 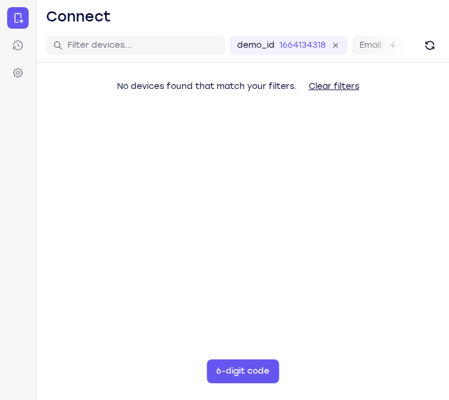 What do you see at coordinates (18, 73) in the screenshot?
I see `a: Settings` at bounding box center [18, 73].